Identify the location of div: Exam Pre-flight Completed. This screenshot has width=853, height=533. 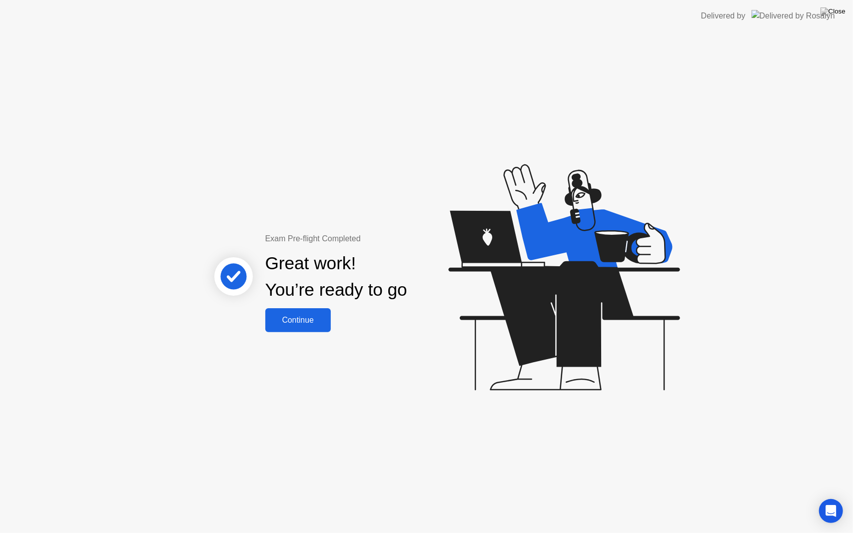
(368, 239).